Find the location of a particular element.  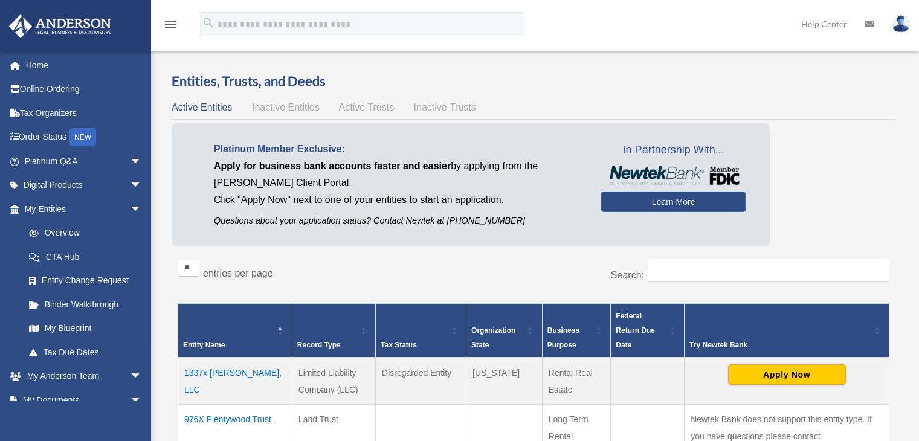

a: Overview is located at coordinates (82, 233).